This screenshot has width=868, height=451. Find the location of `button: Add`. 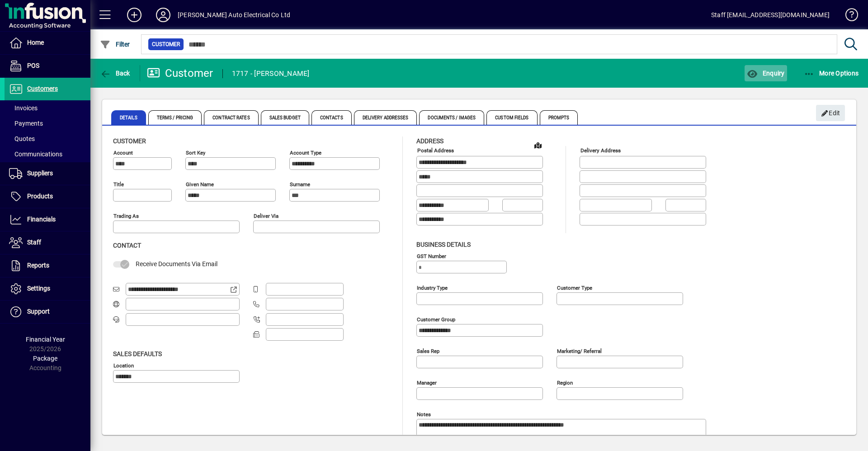

button: Add is located at coordinates (134, 15).